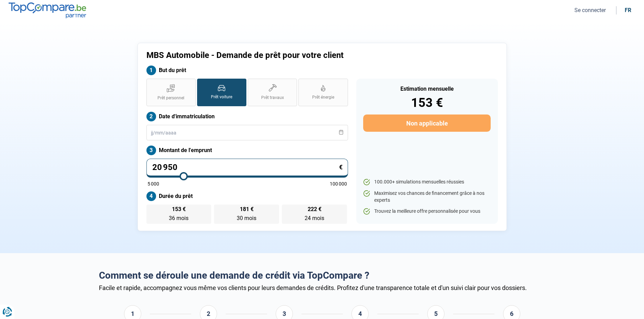 The height and width of the screenshot is (319, 644). What do you see at coordinates (426, 89) in the screenshot?
I see `div: Estimation mensuelle` at bounding box center [426, 89].